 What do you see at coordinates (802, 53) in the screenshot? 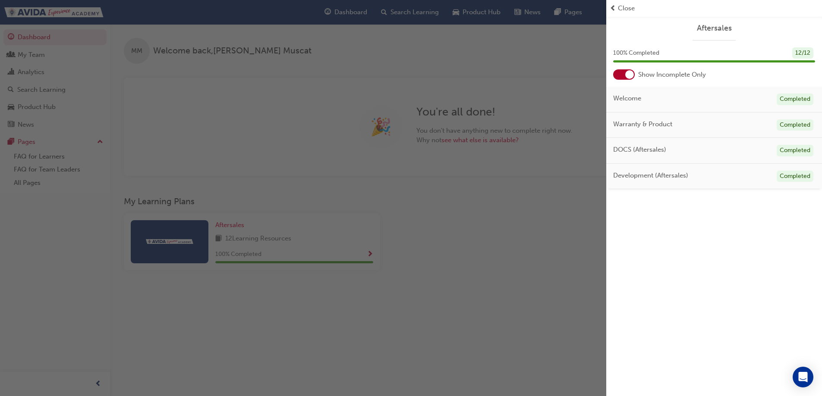
I see `div: 12 / 12` at bounding box center [802, 53].